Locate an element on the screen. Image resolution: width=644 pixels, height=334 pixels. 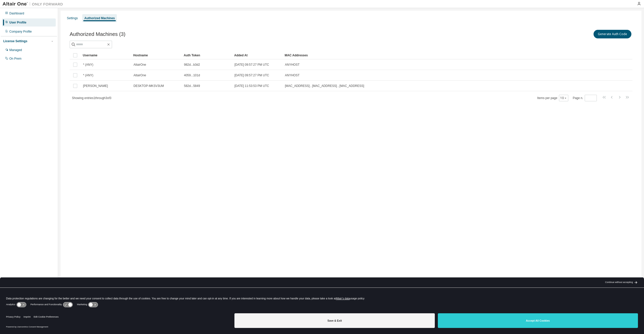
span: DESKTOP-MKSV3UM is located at coordinates (149, 86).